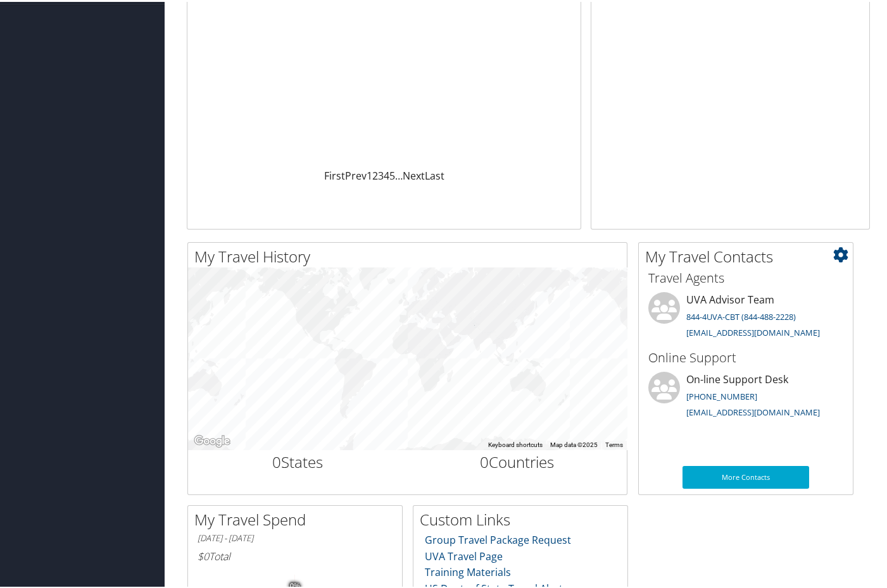 Image resolution: width=887 pixels, height=588 pixels. Describe the element at coordinates (335, 174) in the screenshot. I see `a: First` at that location.